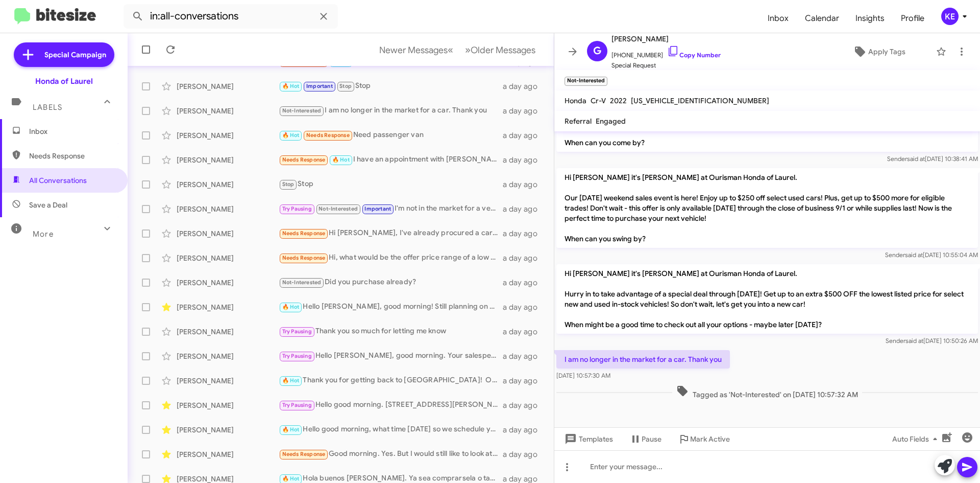  I want to click on span: Auto Fields, so click(917, 439).